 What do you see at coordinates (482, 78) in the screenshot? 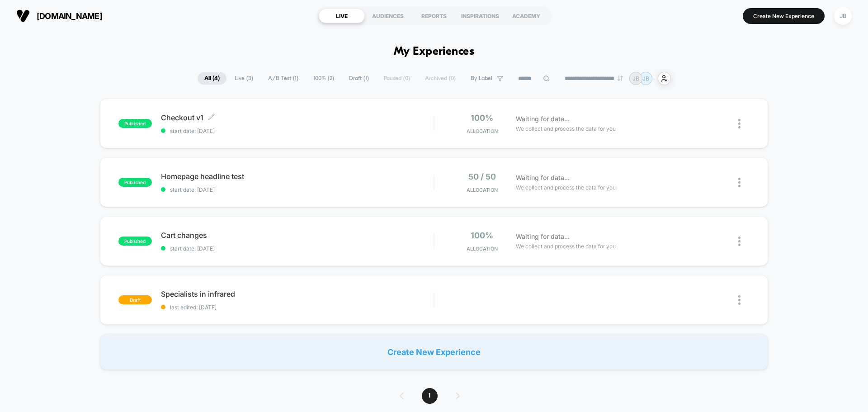
I see `span: By Label` at bounding box center [482, 78].